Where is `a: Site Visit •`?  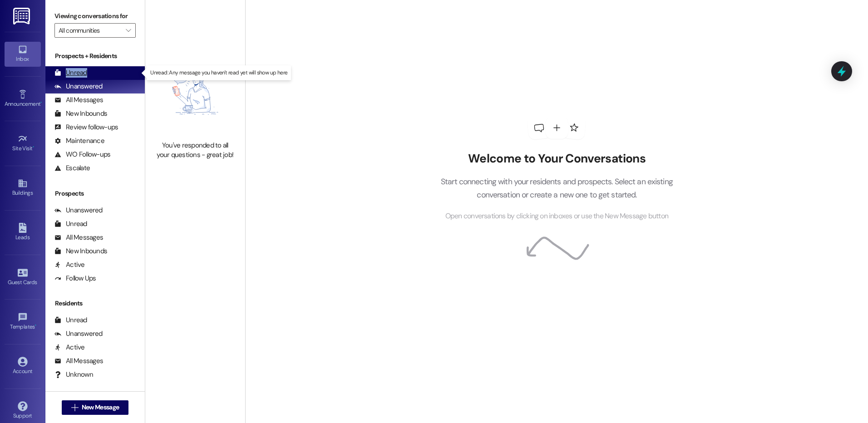 a: Site Visit • is located at coordinates (23, 144).